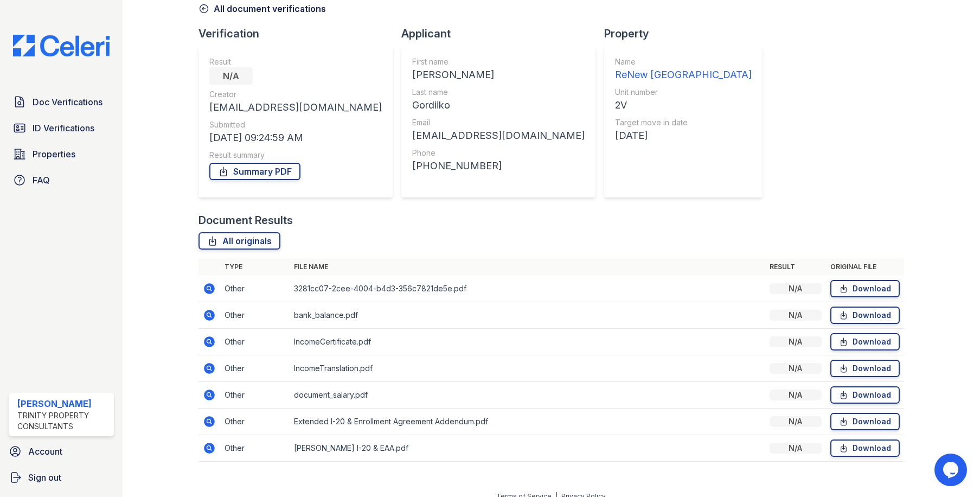 Image resolution: width=980 pixels, height=497 pixels. What do you see at coordinates (688, 33) in the screenshot?
I see `div: Property` at bounding box center [688, 33].